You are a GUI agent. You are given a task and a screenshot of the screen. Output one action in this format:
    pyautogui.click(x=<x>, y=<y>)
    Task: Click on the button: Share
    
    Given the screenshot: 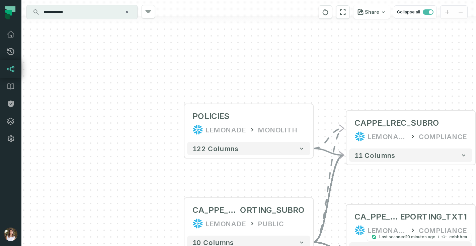 What is the action you would take?
    pyautogui.click(x=372, y=12)
    